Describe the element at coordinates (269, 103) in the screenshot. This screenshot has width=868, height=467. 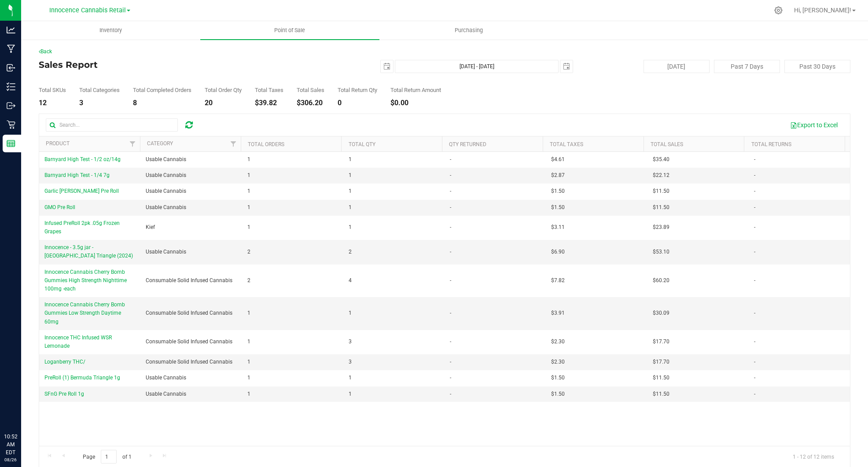
I see `div: $39.82` at that location.